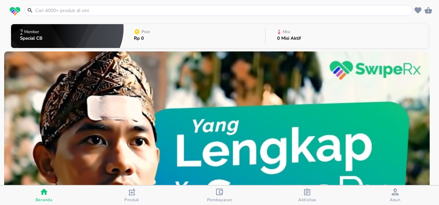 The width and height of the screenshot is (439, 205). Describe the element at coordinates (289, 38) in the screenshot. I see `p: 0 Misi Aktif` at that location.